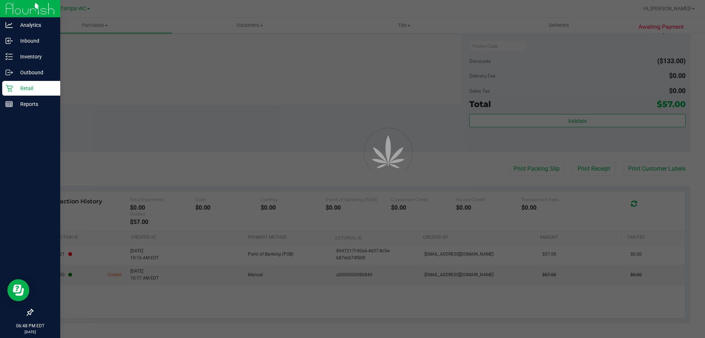  Describe the element at coordinates (9, 57) in the screenshot. I see `inline-svg: Inventory` at that location.